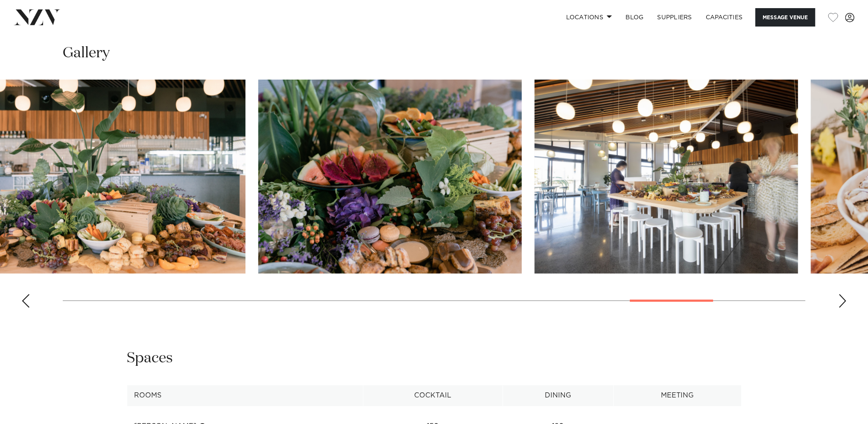  I want to click on th: Rooms, so click(245, 395).